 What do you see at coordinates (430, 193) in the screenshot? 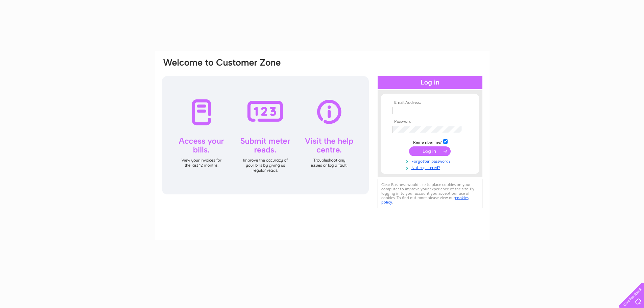
I see `div: Clear Business would like to place cookies on your computer to improve your experience of the sit...` at bounding box center [430, 193].